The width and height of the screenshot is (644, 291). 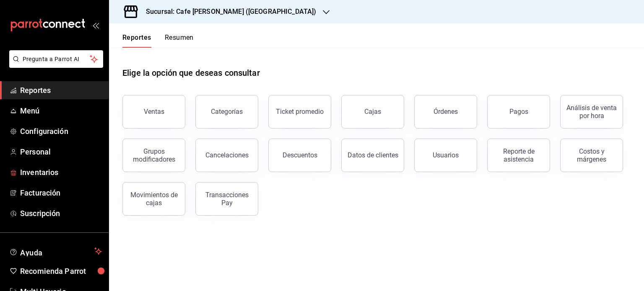 I want to click on span: Personal, so click(x=61, y=152).